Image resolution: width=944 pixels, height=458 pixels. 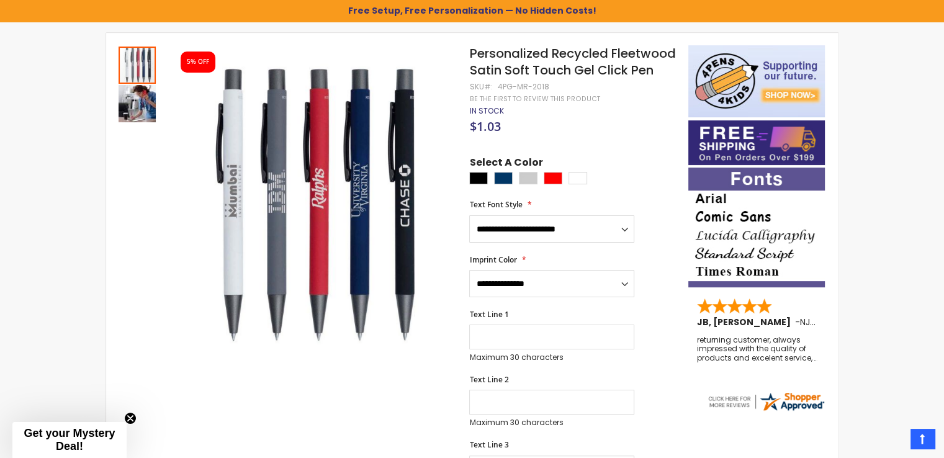 What do you see at coordinates (479, 178) in the screenshot?
I see `div: Black` at bounding box center [479, 178].